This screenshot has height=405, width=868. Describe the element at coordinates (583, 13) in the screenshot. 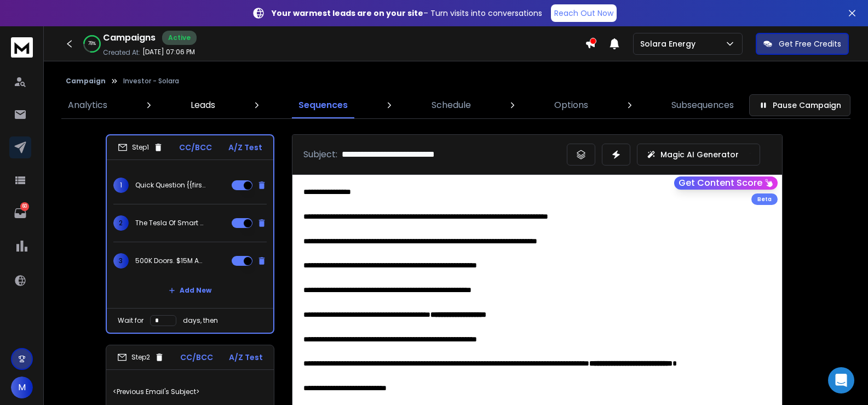

I see `a: Reach Out Now` at that location.